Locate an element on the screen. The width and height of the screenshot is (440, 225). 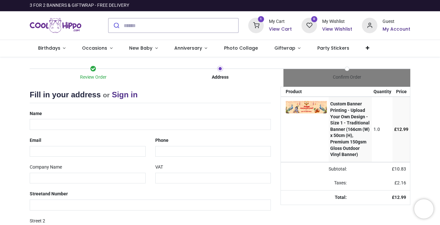
a: My Account is located at coordinates (396, 29).